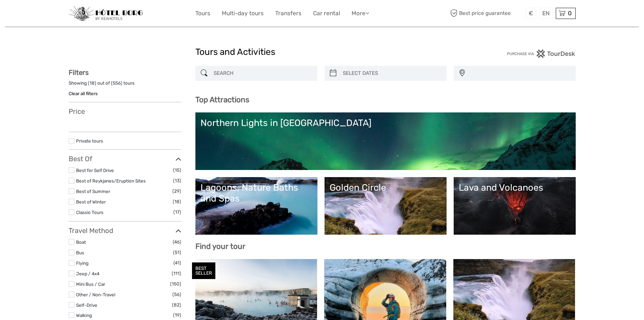 This screenshot has height=320, width=644. I want to click on div: BEST SELLER, so click(203, 270).